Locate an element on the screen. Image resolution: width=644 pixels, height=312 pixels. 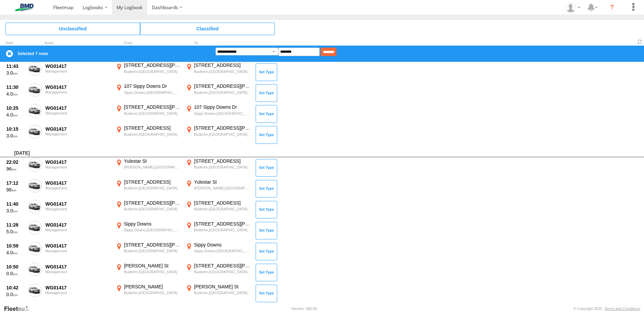
span: Click to view Unclassified Trips is located at coordinates (72, 29).